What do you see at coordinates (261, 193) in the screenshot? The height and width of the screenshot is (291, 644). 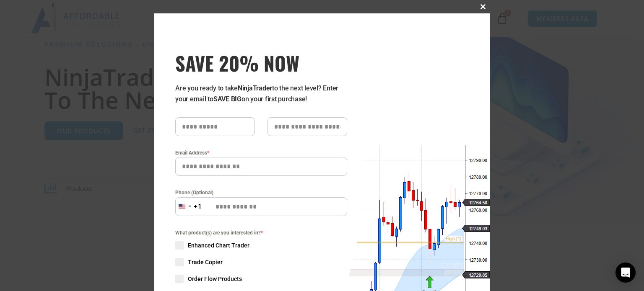 I see `label: Phone (Optional)` at bounding box center [261, 193].